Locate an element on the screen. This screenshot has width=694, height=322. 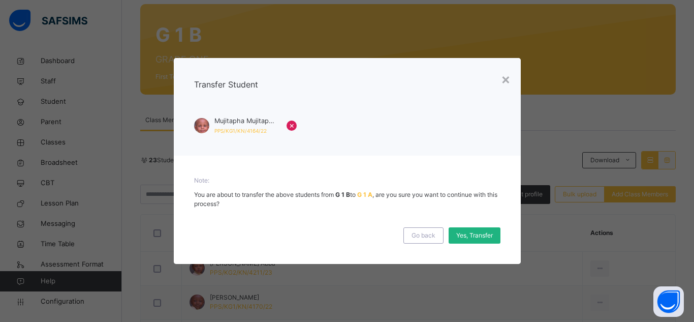
span: Go back is located at coordinates (423, 235).